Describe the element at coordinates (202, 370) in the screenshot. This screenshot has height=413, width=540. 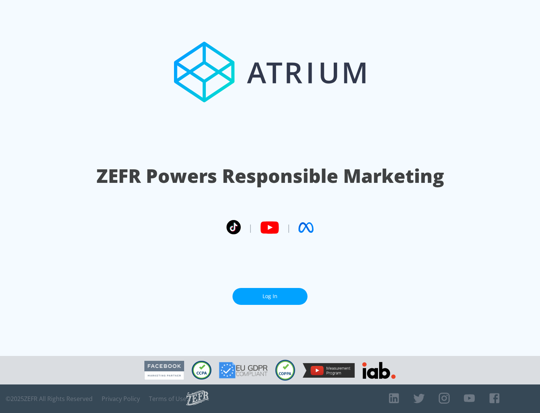
I see `img: CCPA Compliant` at that location.